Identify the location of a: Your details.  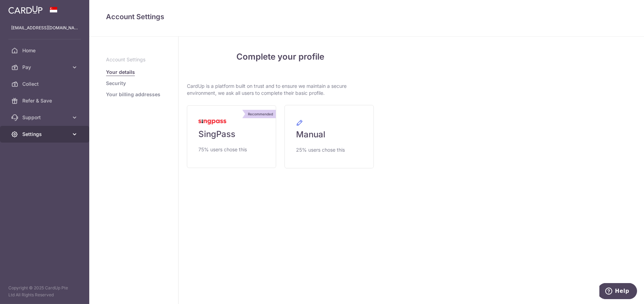
(120, 72).